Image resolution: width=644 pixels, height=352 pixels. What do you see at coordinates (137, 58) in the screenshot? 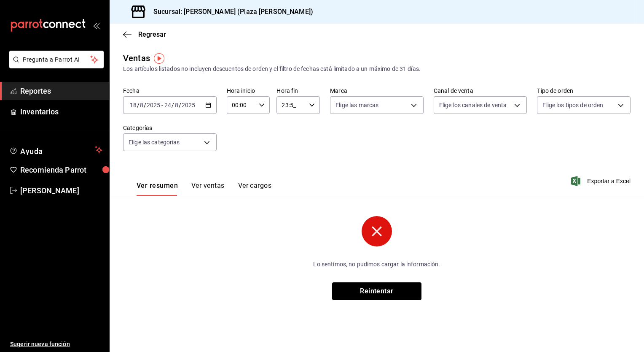
I see `div: Ventas` at bounding box center [137, 58].